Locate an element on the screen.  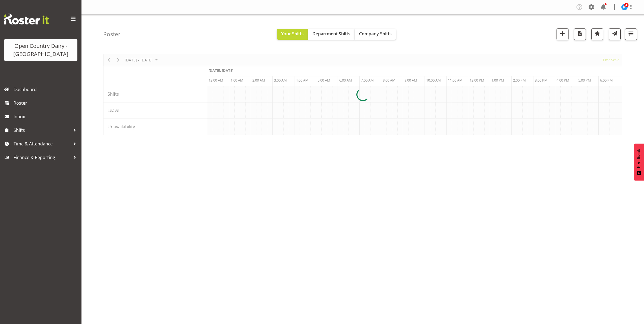
span: Company Shifts is located at coordinates (375, 34).